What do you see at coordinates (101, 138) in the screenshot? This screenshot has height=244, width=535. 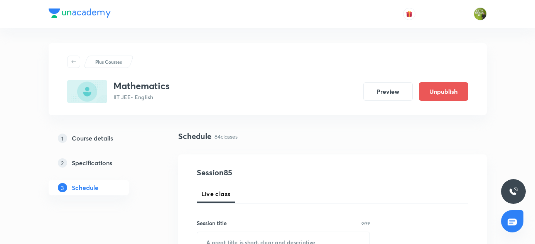 I see `a: 1Course details` at bounding box center [101, 138].